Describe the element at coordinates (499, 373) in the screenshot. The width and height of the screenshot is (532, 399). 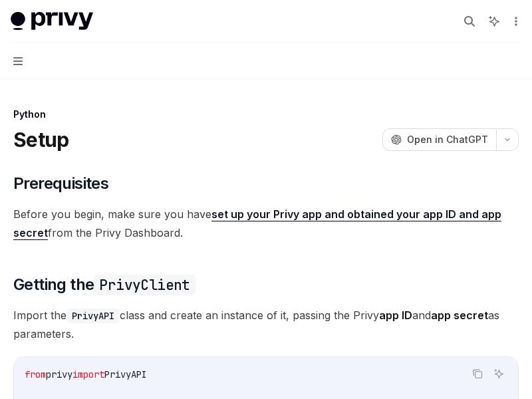
I see `button: Ask AI` at that location.